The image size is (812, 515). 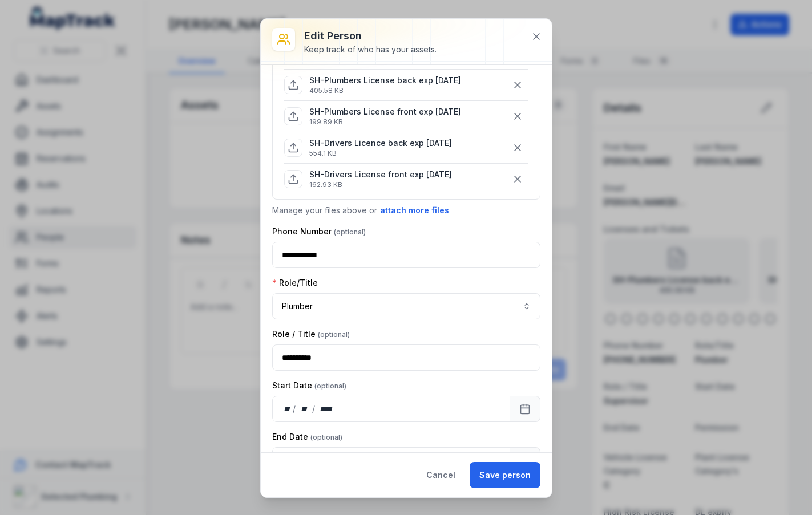 I want to click on label: Start Date, so click(x=309, y=386).